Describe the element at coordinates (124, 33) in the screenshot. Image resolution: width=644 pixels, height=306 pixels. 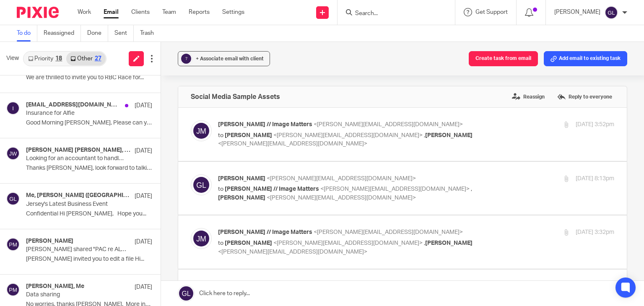
I see `a: Sent` at that location.